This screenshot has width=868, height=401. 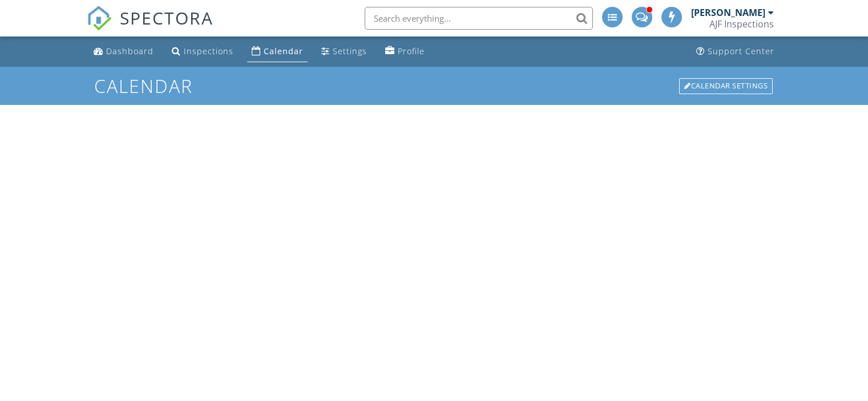 What do you see at coordinates (405, 52) in the screenshot?
I see `a: Profile` at bounding box center [405, 52].